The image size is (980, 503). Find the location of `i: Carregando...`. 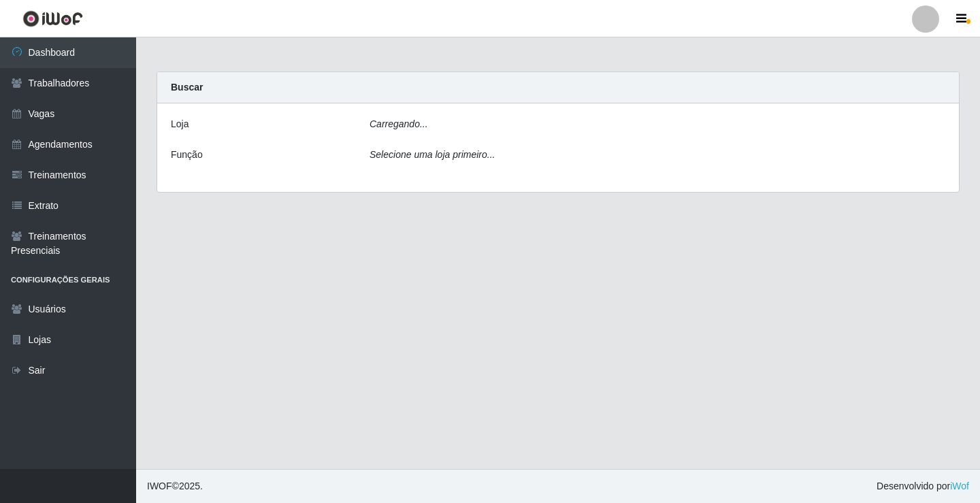

i: Carregando... is located at coordinates (399, 124).